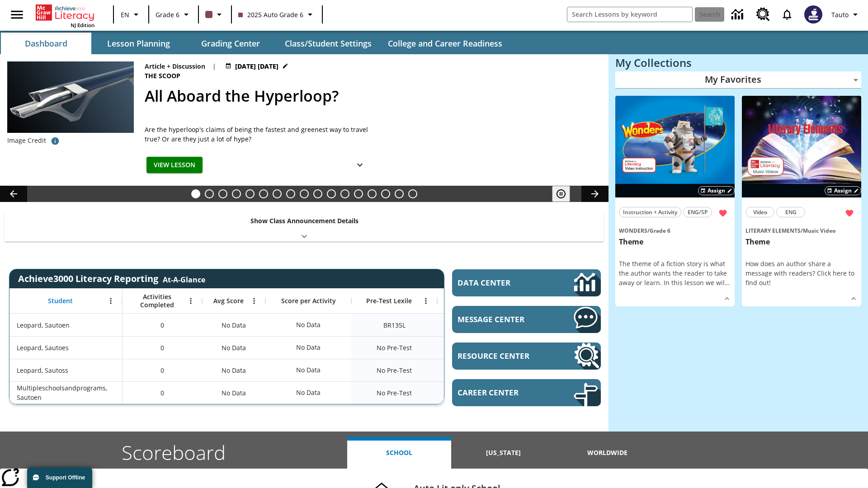 The image size is (868, 488). I want to click on button: Lesson carousel, Next, so click(595, 194).